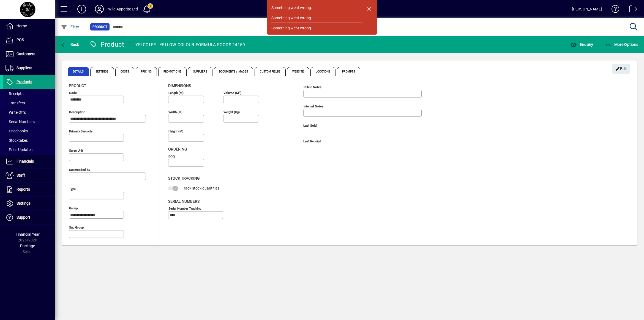  Describe the element at coordinates (298, 71) in the screenshot. I see `span: Website` at that location.